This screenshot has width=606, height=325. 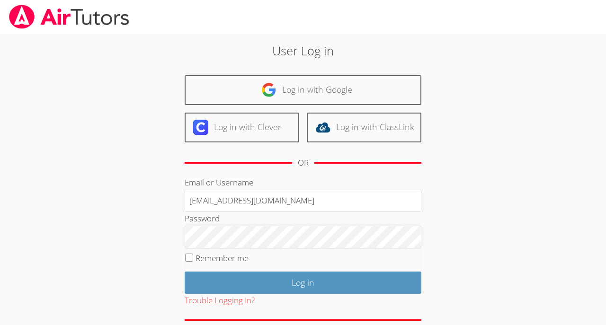 I want to click on label: Email or Username, so click(x=219, y=182).